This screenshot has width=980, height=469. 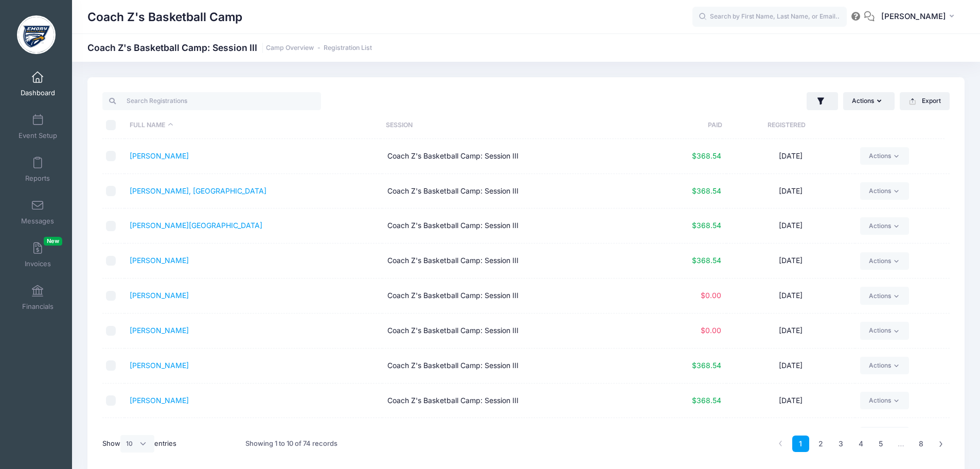 I want to click on h1: Coach Z's Basketball Camp: Session III, so click(x=229, y=47).